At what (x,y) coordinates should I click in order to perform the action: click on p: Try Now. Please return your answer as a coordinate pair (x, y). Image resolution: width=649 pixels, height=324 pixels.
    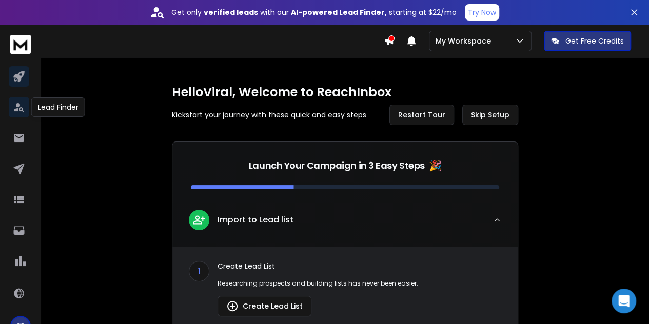
    Looking at the image, I should click on (482, 12).